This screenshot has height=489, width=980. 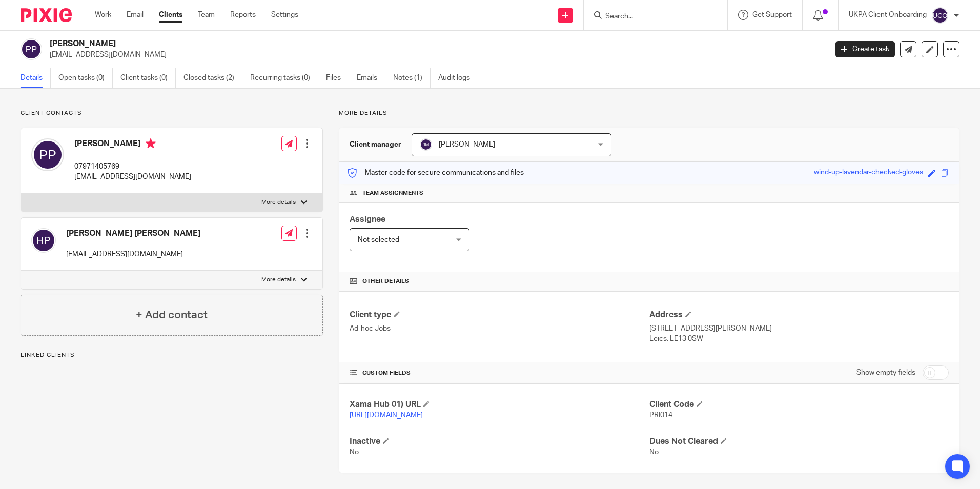 I want to click on a: Details, so click(x=36, y=78).